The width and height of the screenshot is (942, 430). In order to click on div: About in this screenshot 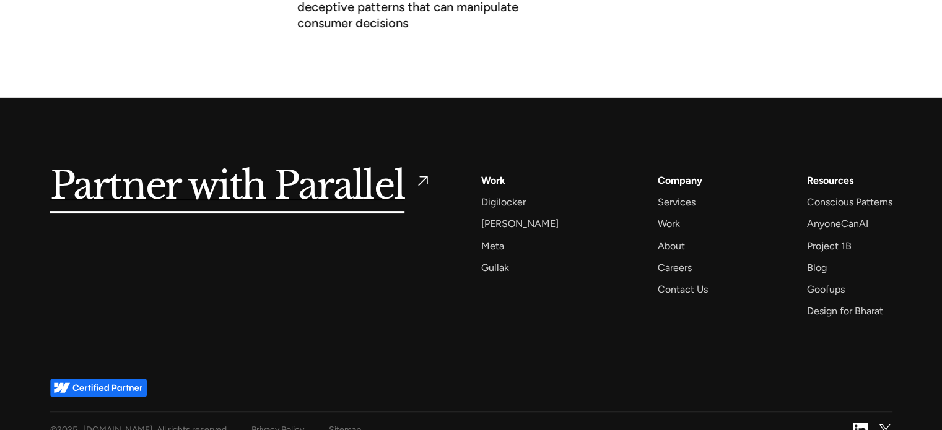, I will do `click(671, 246)`.